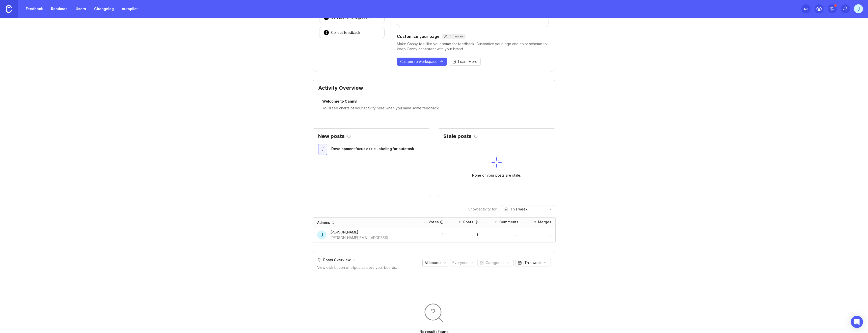  I want to click on a: Customize workspace, so click(422, 62).